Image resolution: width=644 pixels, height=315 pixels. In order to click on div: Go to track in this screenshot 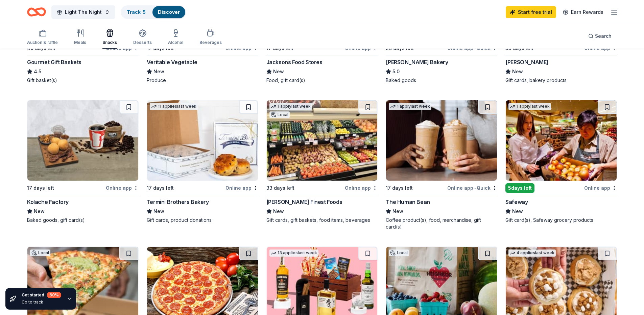, I will do `click(41, 302)`.